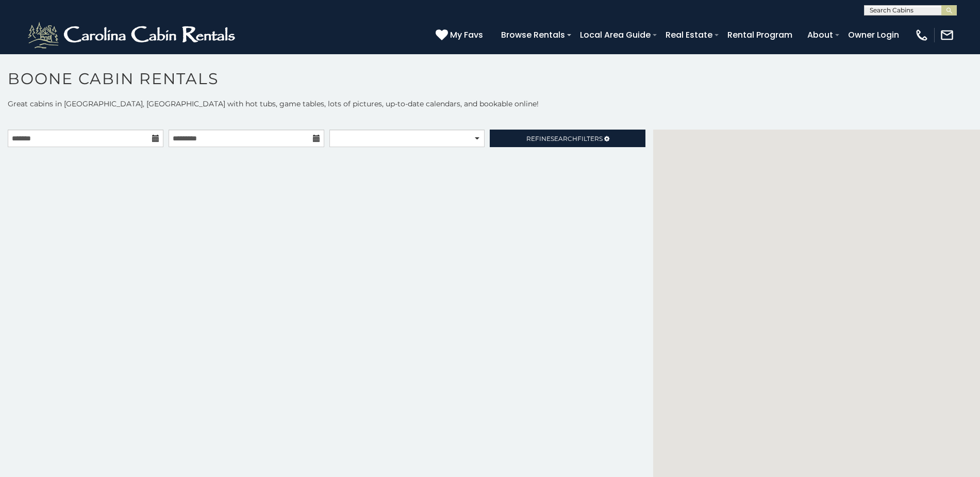 Image resolution: width=980 pixels, height=477 pixels. I want to click on img: mail-regular-white.png, so click(947, 35).